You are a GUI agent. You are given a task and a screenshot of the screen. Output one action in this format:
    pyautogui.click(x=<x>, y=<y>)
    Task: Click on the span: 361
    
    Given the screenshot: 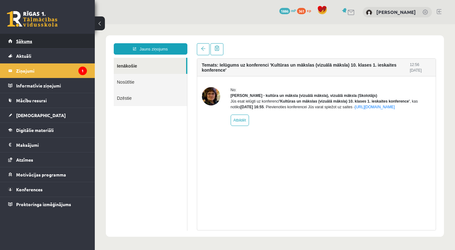 What is the action you would take?
    pyautogui.click(x=301, y=11)
    